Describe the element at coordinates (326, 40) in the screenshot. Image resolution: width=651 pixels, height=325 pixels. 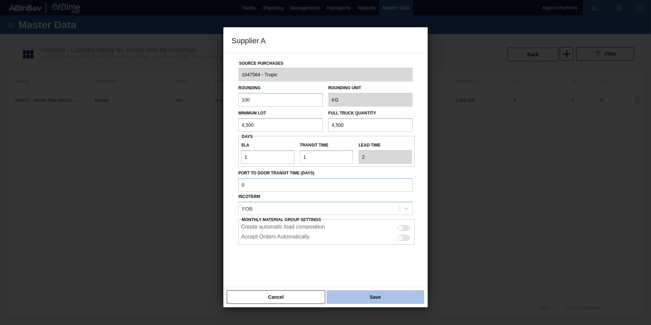
I see `h3: Supplier A` at that location.